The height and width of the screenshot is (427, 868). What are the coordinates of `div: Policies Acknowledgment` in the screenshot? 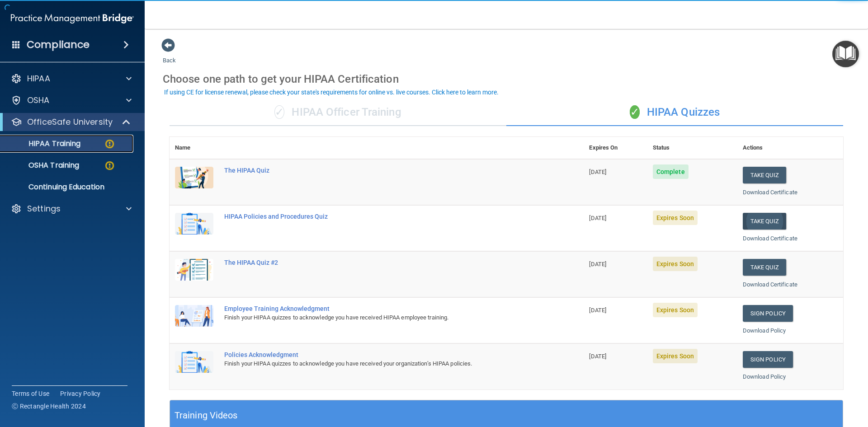 It's located at (381, 355).